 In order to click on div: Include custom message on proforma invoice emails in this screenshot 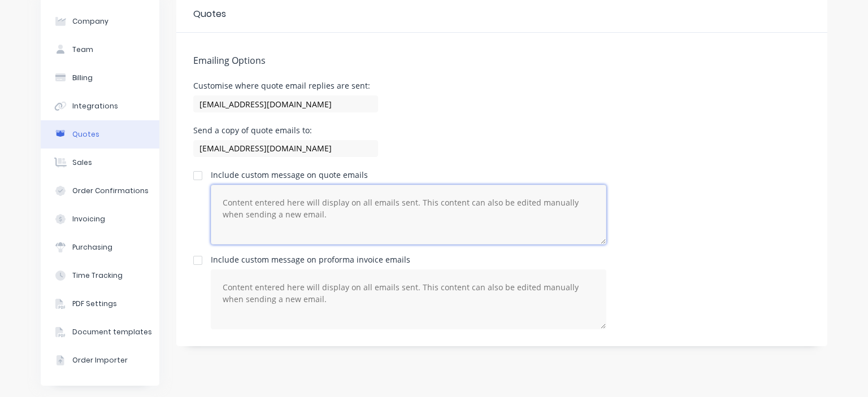, I will do `click(310, 260)`.